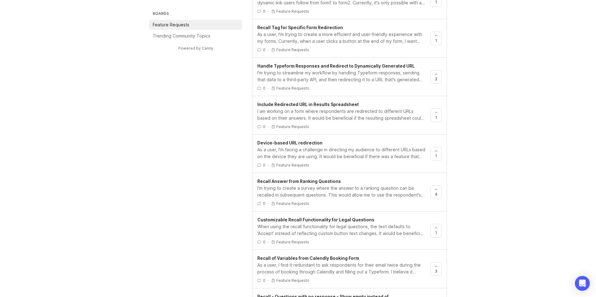  Describe the element at coordinates (336, 66) in the screenshot. I see `span: Handle Typeform Responses and Redirect to Dynamically Generated URL` at that location.